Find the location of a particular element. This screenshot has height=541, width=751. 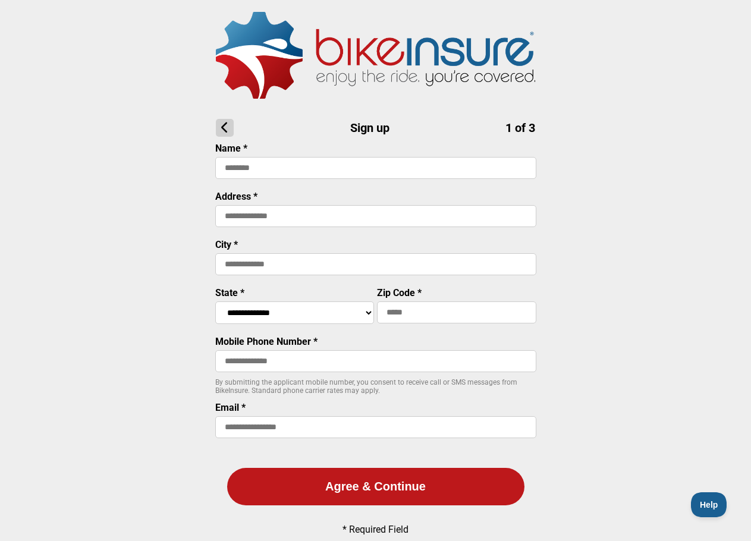

label: Name * is located at coordinates (231, 148).